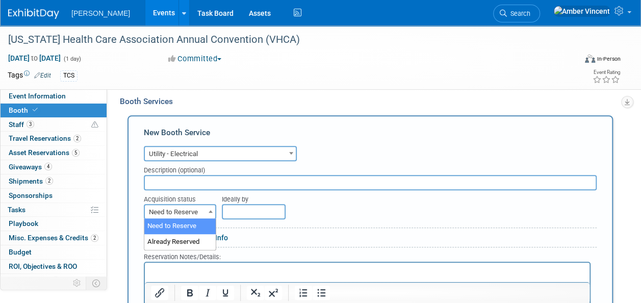 This screenshot has width=641, height=303. What do you see at coordinates (24, 110) in the screenshot?
I see `span: Booth` at bounding box center [24, 110].